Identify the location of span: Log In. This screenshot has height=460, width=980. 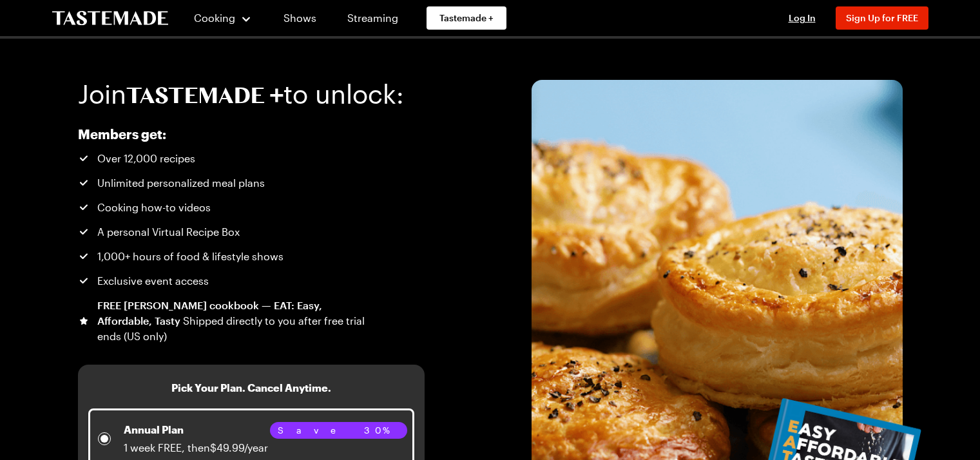
(802, 17).